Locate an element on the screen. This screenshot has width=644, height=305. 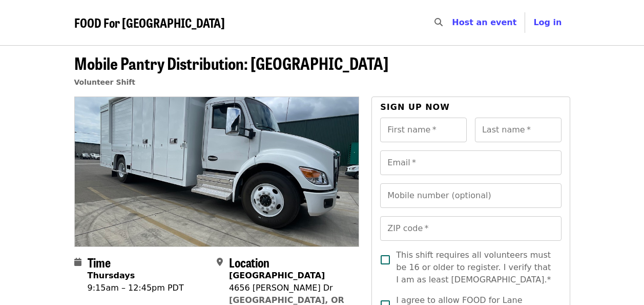
a: Volunteer Shift is located at coordinates (105, 82).